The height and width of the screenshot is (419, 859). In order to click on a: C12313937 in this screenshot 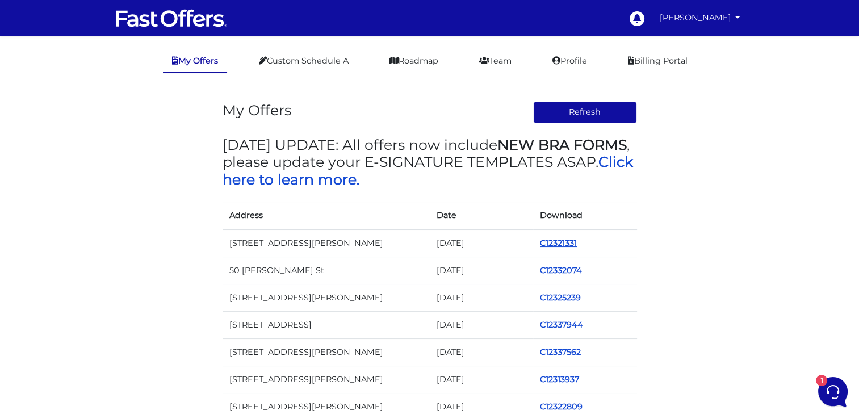, I will do `click(559, 379)`.